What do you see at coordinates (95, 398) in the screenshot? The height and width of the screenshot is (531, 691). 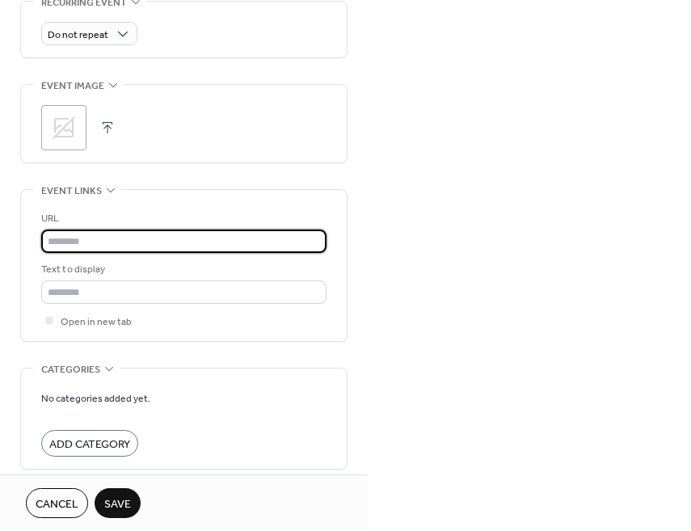 I see `span: No categories added yet.` at bounding box center [95, 398].